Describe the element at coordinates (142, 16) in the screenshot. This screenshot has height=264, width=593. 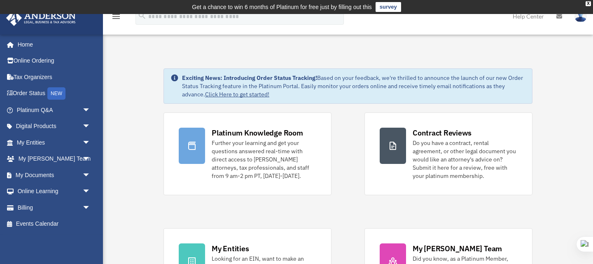
I see `i: search` at that location.